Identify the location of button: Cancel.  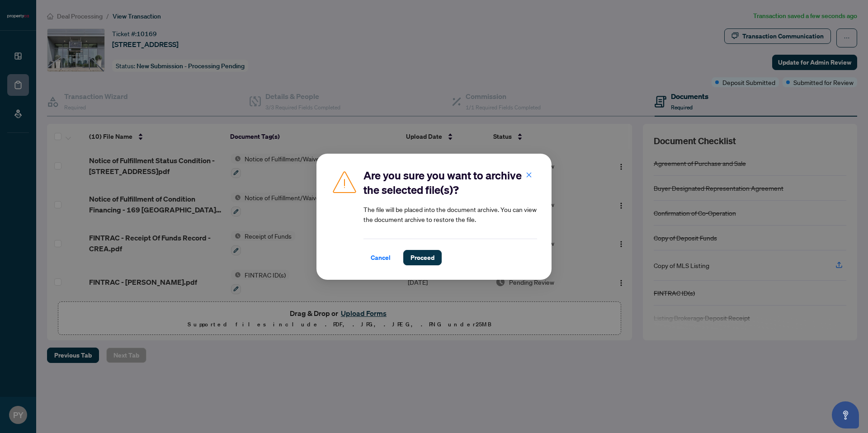
(381, 257).